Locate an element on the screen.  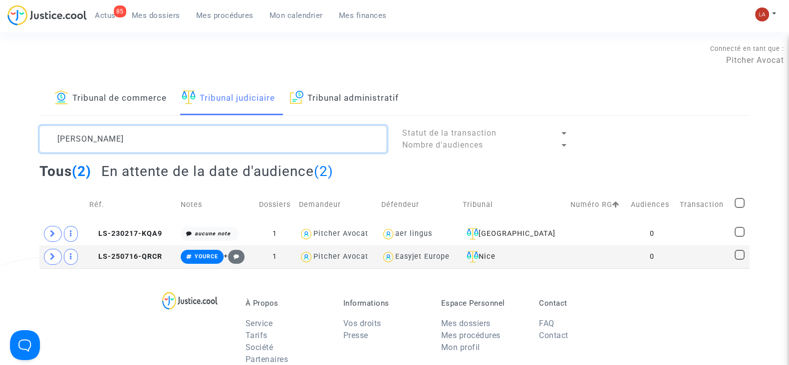
a: Tribunal administratif is located at coordinates (344, 98).